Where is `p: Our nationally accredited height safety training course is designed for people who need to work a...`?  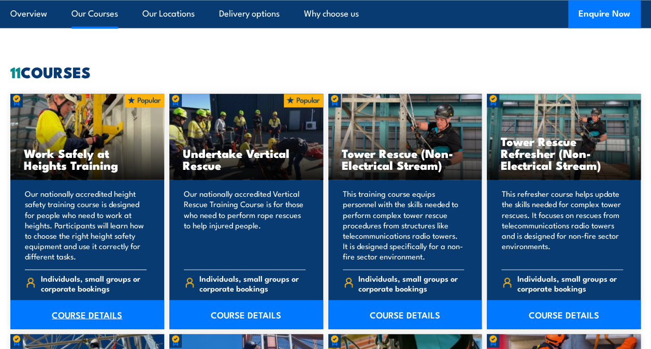 p: Our nationally accredited height safety training course is designed for people who need to work a... is located at coordinates (85, 225).